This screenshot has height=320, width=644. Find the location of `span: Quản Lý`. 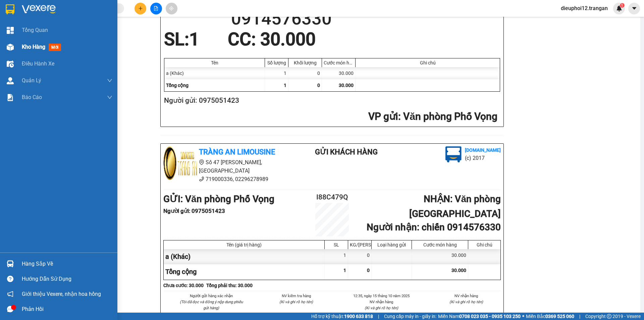

span: Quản Lý is located at coordinates (32, 80).